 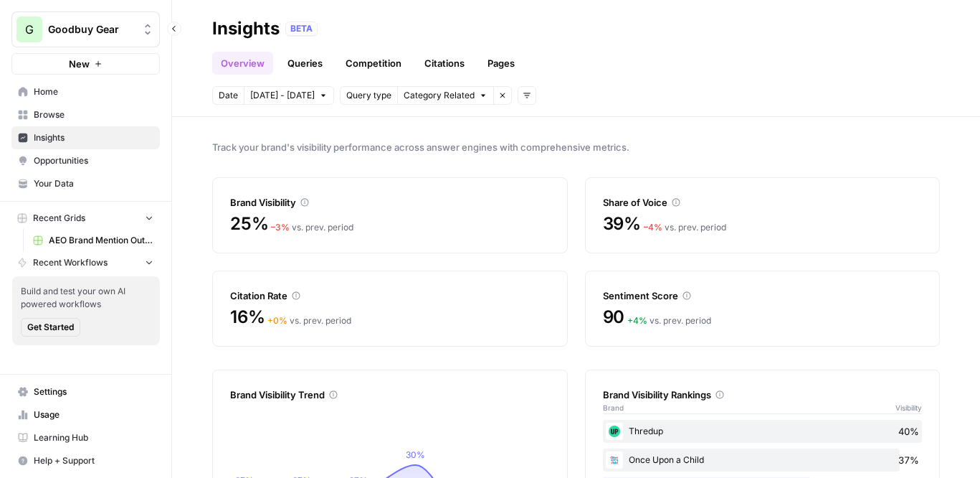 What do you see at coordinates (909, 408) in the screenshot?
I see `span: Visibility` at bounding box center [909, 408].